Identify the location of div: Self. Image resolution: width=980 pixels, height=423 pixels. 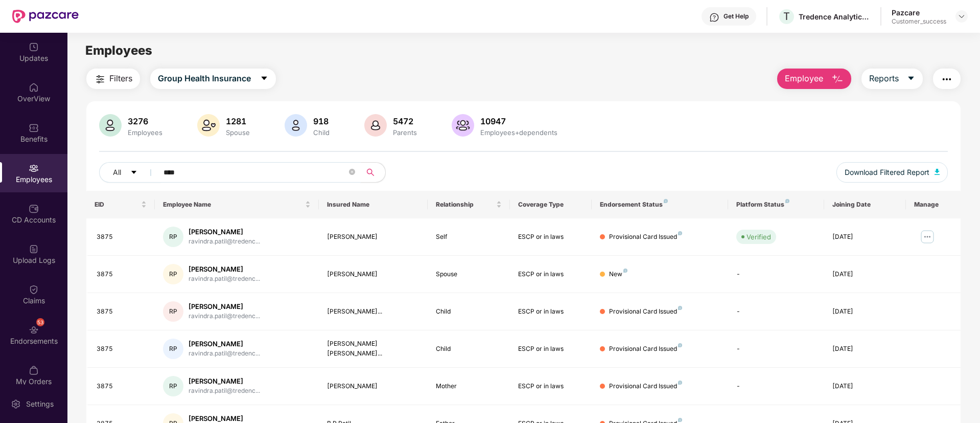
(469, 237).